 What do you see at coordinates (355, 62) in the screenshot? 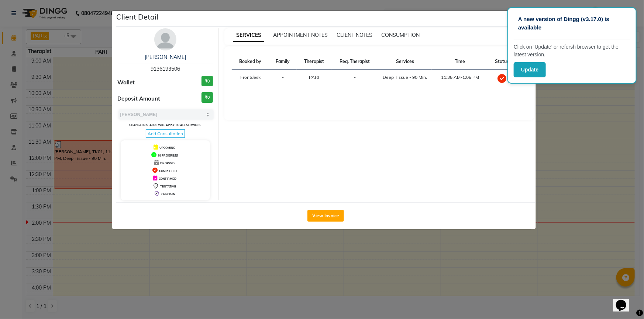
I see `th: Req. Therapist` at bounding box center [355, 62].